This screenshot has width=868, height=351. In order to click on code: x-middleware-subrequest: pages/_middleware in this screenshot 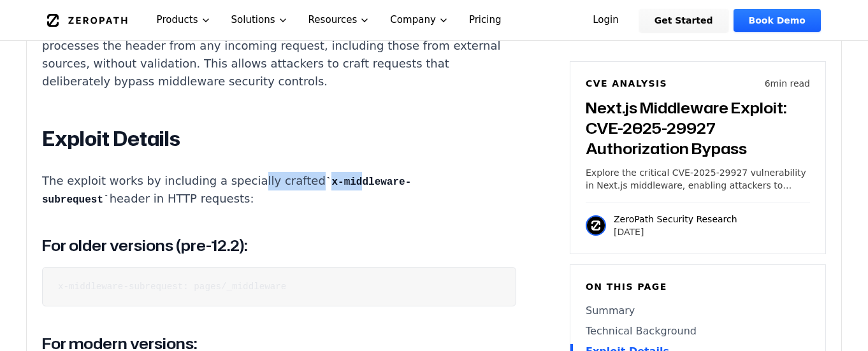, I will do `click(172, 286)`.